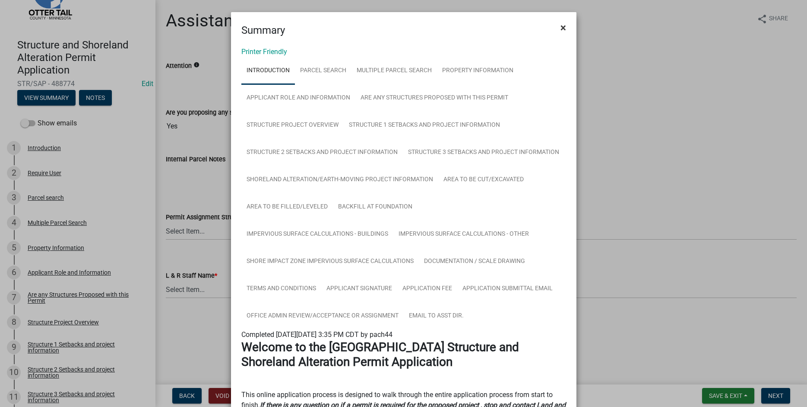 Image resolution: width=807 pixels, height=407 pixels. Describe the element at coordinates (484, 152) in the screenshot. I see `a: Structure 3 Setbacks and project information` at that location.